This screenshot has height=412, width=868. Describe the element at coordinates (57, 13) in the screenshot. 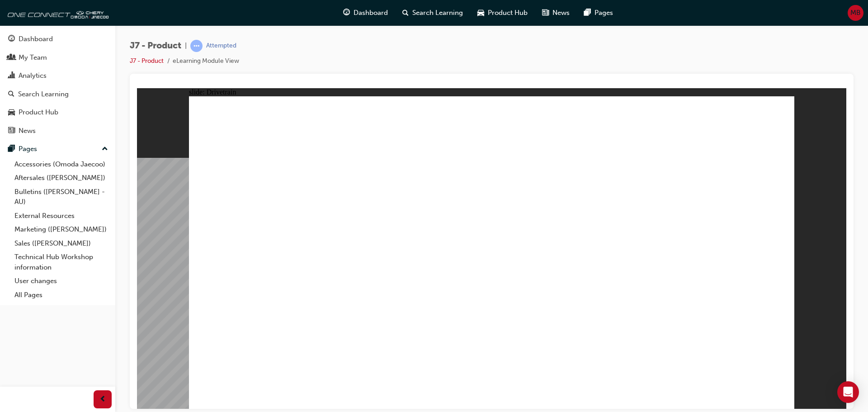

I see `a: oneconnect` at that location.